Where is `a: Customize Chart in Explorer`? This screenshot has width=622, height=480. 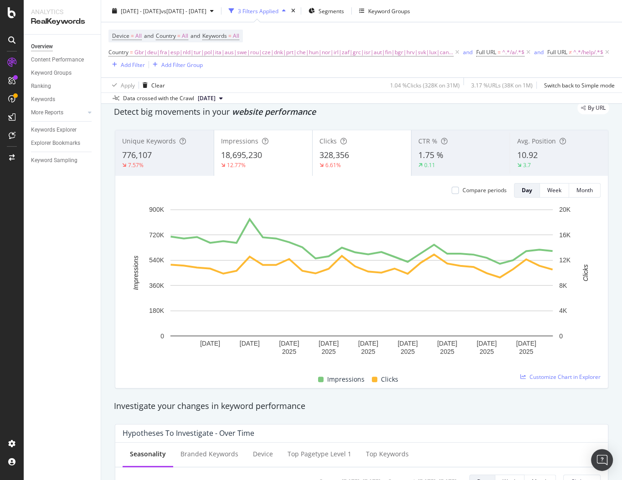 a: Customize Chart in Explorer is located at coordinates (561, 377).